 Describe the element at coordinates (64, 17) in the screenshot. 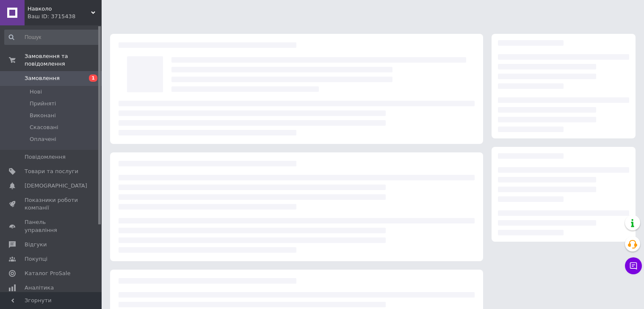

I see `div: Ваш ID: 3715438` at that location.